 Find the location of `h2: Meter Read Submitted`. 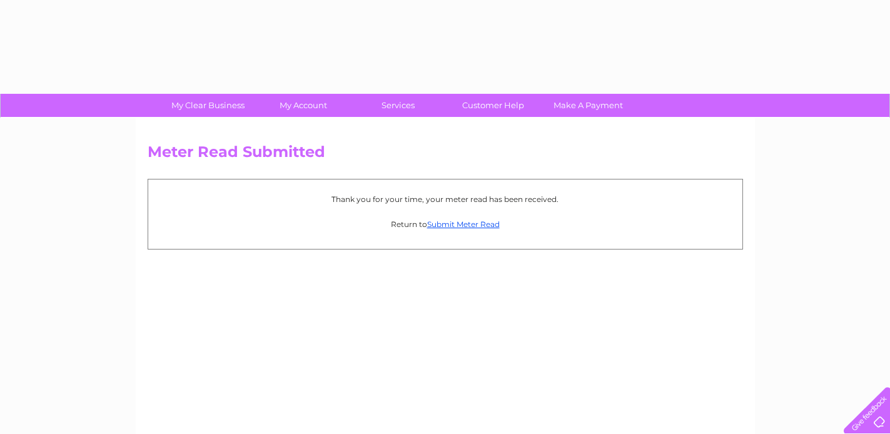

h2: Meter Read Submitted is located at coordinates (445, 155).